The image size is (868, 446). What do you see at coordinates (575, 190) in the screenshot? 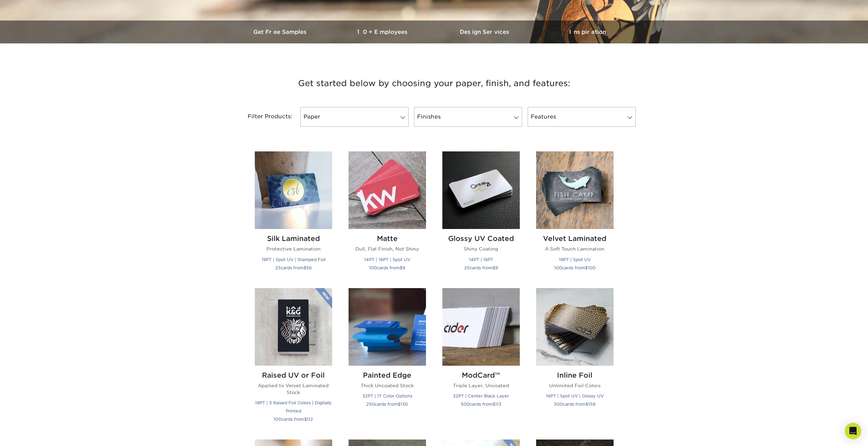
I see `img: Velvet Laminated Business Cards` at bounding box center [575, 190].